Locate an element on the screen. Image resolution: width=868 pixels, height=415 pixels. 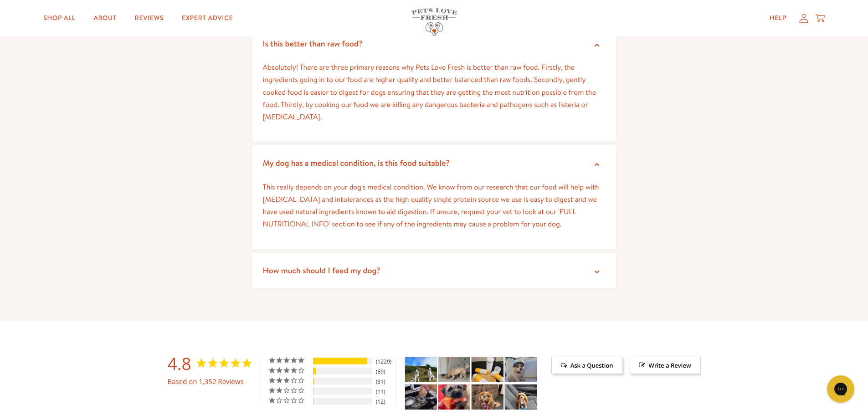
strong: 4.8 is located at coordinates (179, 363).